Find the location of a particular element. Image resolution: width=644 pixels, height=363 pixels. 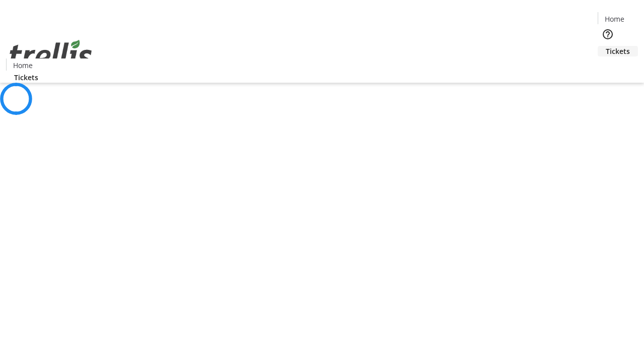

button: Help is located at coordinates (608, 34).